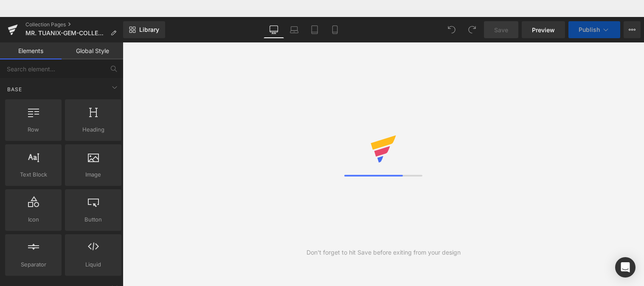 The width and height of the screenshot is (644, 286). What do you see at coordinates (93, 129) in the screenshot?
I see `span: Heading` at bounding box center [93, 129].